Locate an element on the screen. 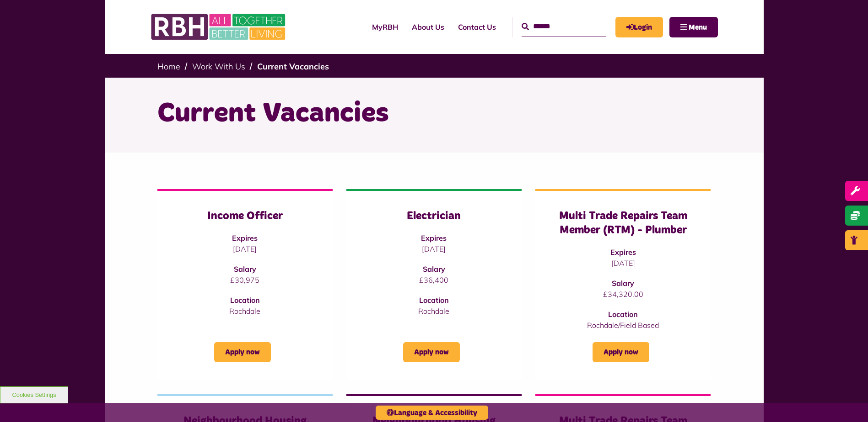  a: About Us is located at coordinates (428, 27).